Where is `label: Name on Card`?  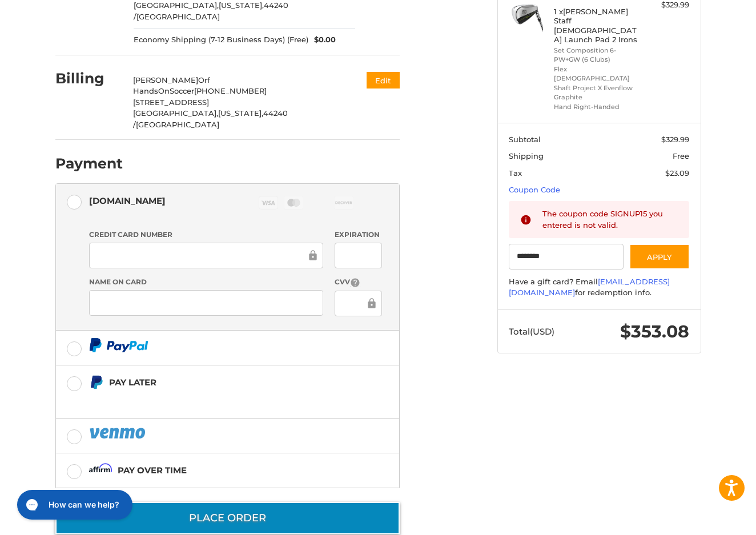 label: Name on Card is located at coordinates (206, 282).